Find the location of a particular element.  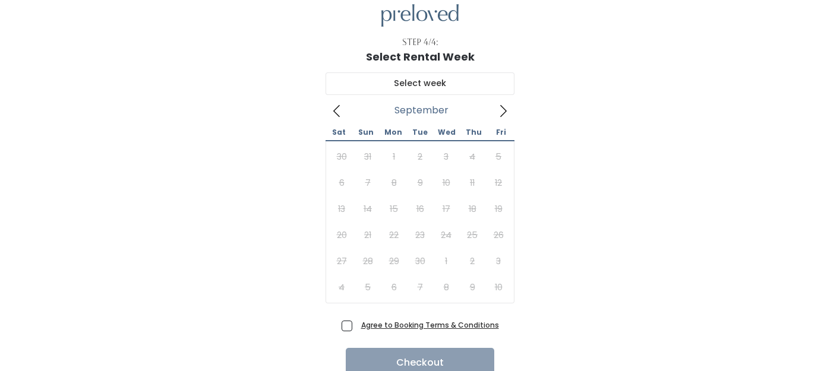

span: Fri is located at coordinates (501, 132).